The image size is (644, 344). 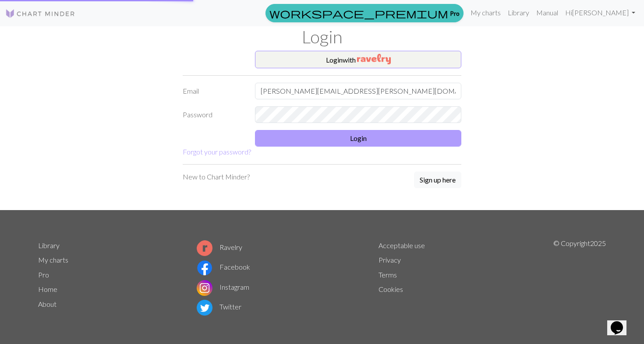 What do you see at coordinates (359, 13) in the screenshot?
I see `span: workspace_premium` at bounding box center [359, 13].